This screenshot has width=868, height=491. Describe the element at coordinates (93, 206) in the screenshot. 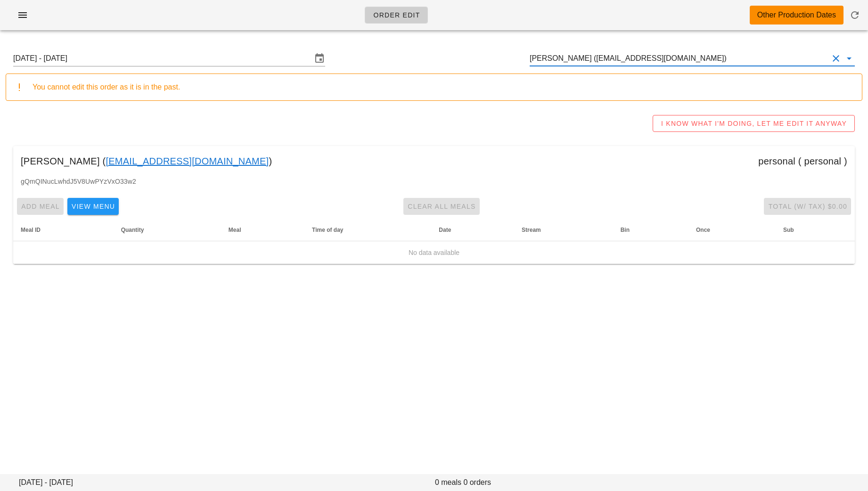

I see `span: View Menu` at that location.